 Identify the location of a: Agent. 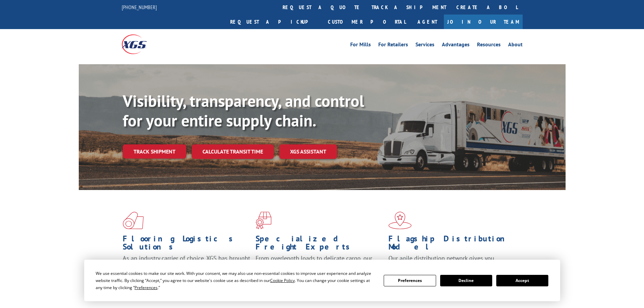
(427, 22).